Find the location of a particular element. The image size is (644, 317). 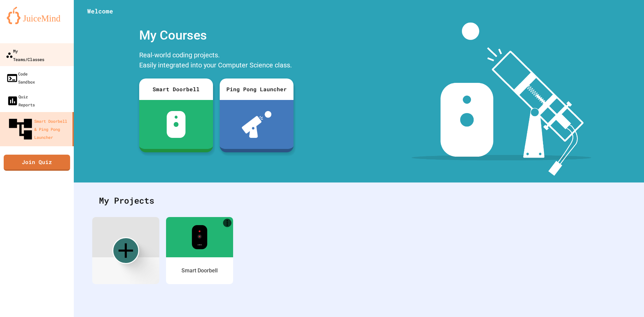

a: MoreSmart Doorbell is located at coordinates (200, 251).